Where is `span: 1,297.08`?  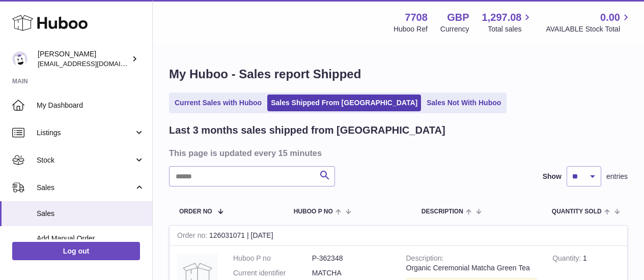
span: 1,297.08 is located at coordinates (502, 18).